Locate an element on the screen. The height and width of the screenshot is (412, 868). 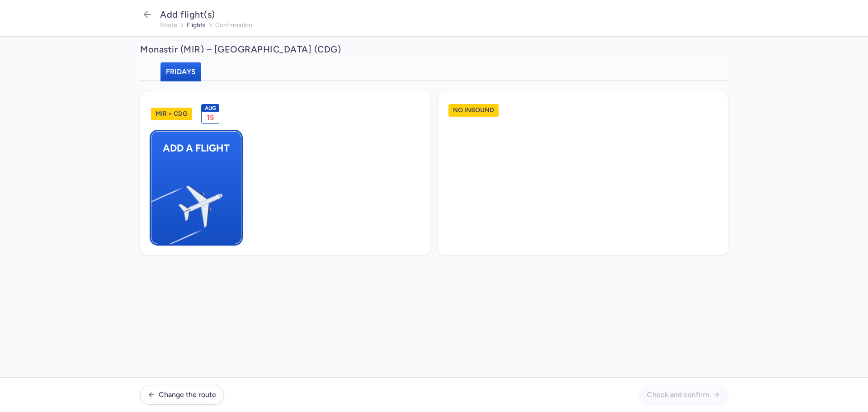
img: Plane Illustration is located at coordinates (156, 203).